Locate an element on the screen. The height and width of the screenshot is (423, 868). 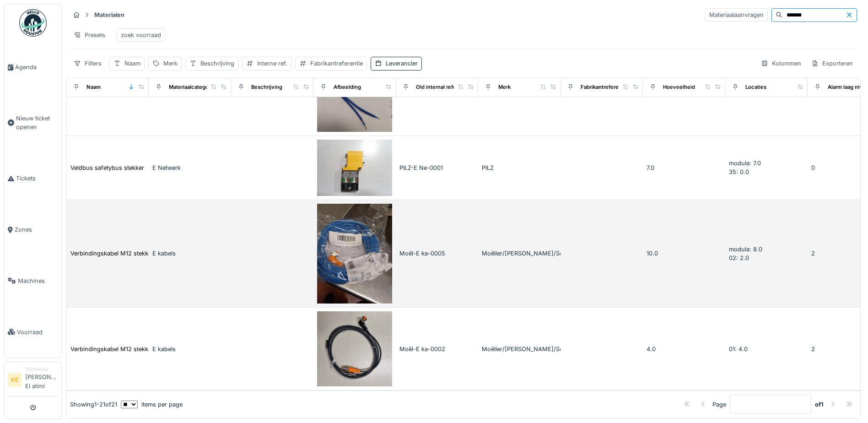
div: Filters is located at coordinates (88, 63).